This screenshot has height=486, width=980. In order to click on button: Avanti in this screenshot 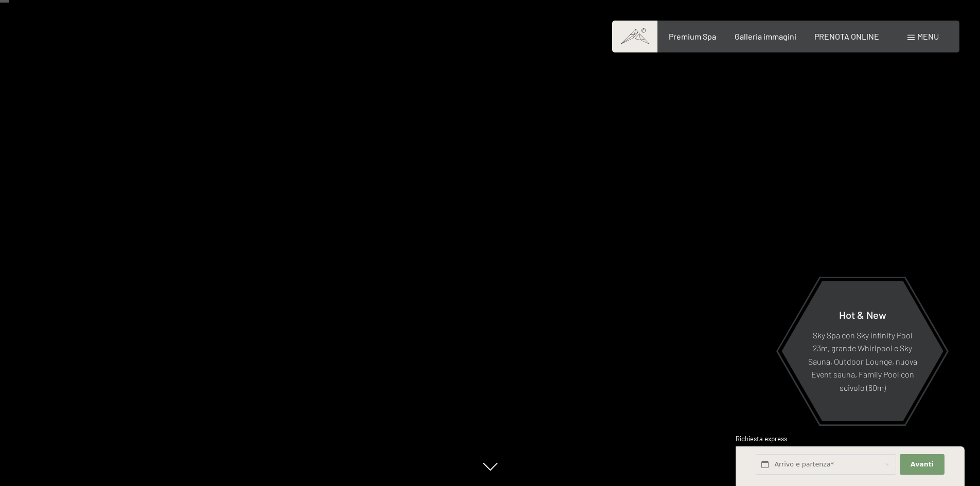, I will do `click(922, 464)`.